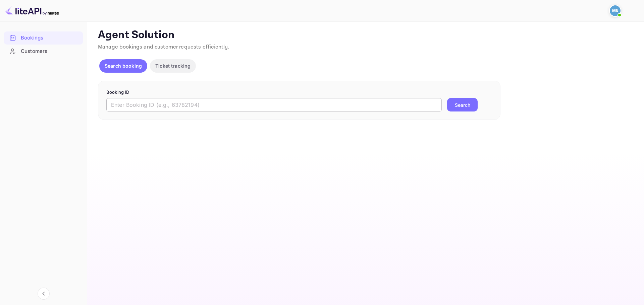 The image size is (644, 305). Describe the element at coordinates (615, 11) in the screenshot. I see `img: Mohcine Belkhir` at that location.